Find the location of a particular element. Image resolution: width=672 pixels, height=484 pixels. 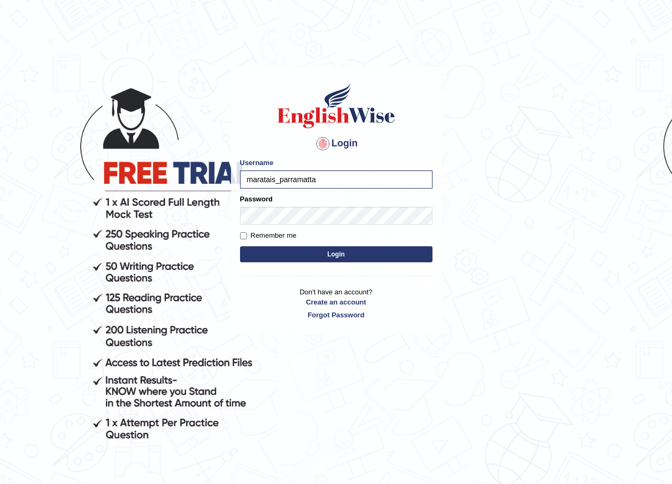

p: Don't have an account? is located at coordinates (336, 304).